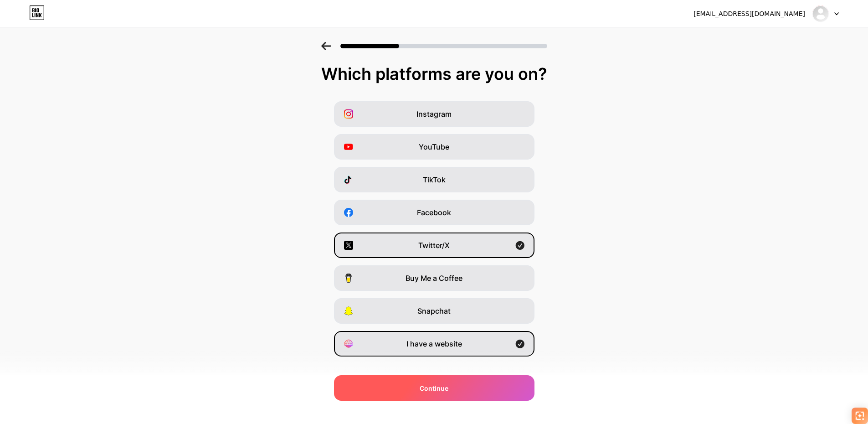 The width and height of the screenshot is (868, 424). I want to click on span: I have a website, so click(434, 343).